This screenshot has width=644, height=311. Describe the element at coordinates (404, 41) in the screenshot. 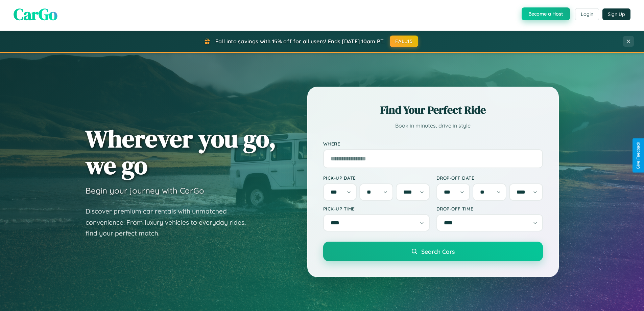

I see `button: FALL15` at that location.